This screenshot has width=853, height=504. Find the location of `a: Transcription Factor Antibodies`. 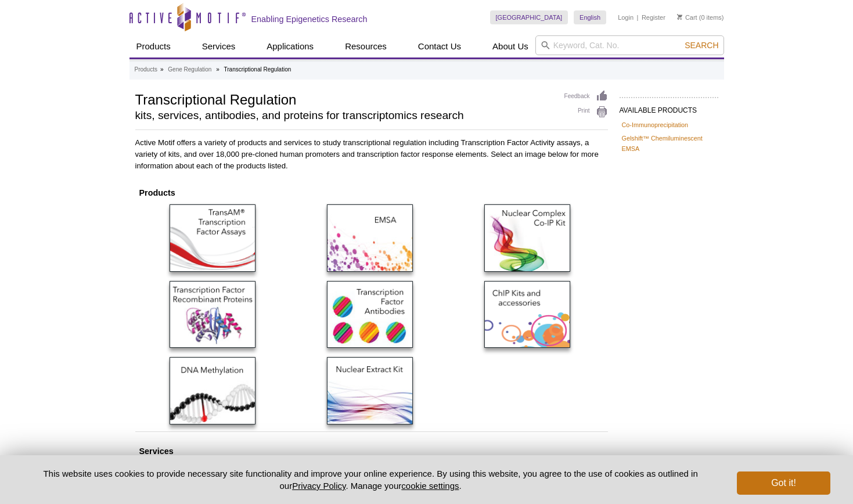

a: Transcription Factor Antibodies is located at coordinates (370, 316).